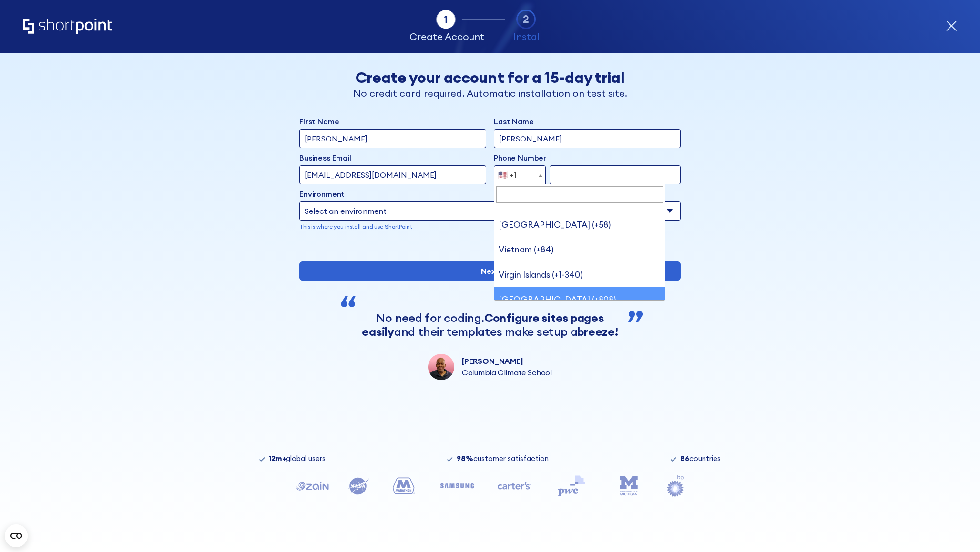 The image size is (980, 552). I want to click on input: Search, so click(579, 195).